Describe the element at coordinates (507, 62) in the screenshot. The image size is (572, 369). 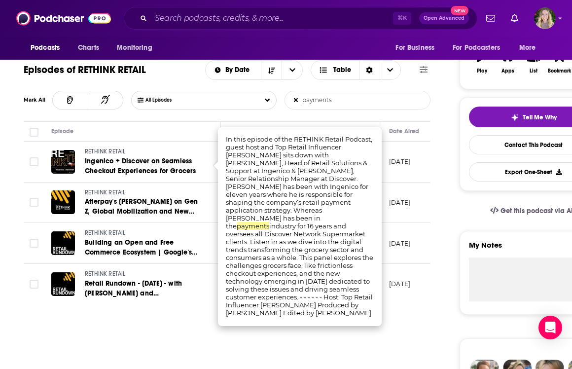
I see `button: Apps` at that location.